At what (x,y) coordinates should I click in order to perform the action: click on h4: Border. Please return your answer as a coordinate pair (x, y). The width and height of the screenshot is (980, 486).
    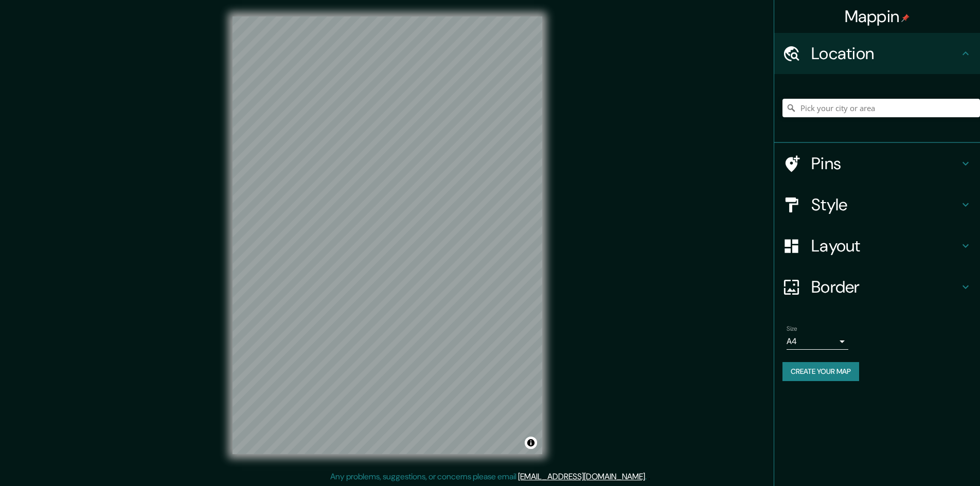
    Looking at the image, I should click on (885, 287).